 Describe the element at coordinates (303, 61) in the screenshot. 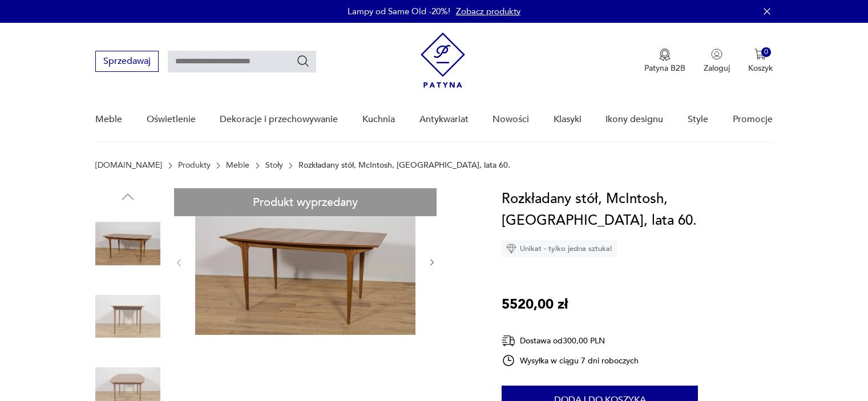

I see `button: Szukaj` at that location.